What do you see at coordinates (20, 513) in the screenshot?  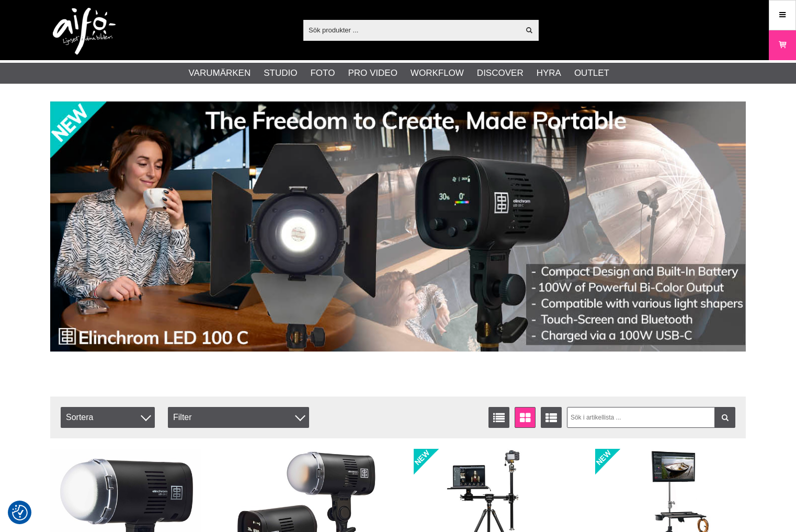 I see `button: Samtyckesinställningar` at bounding box center [20, 513].